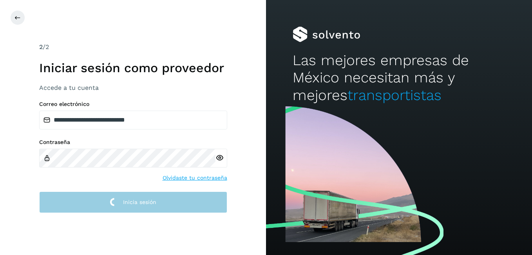 The image size is (532, 255). Describe the element at coordinates (133, 104) in the screenshot. I see `label: Correo electrónico` at that location.